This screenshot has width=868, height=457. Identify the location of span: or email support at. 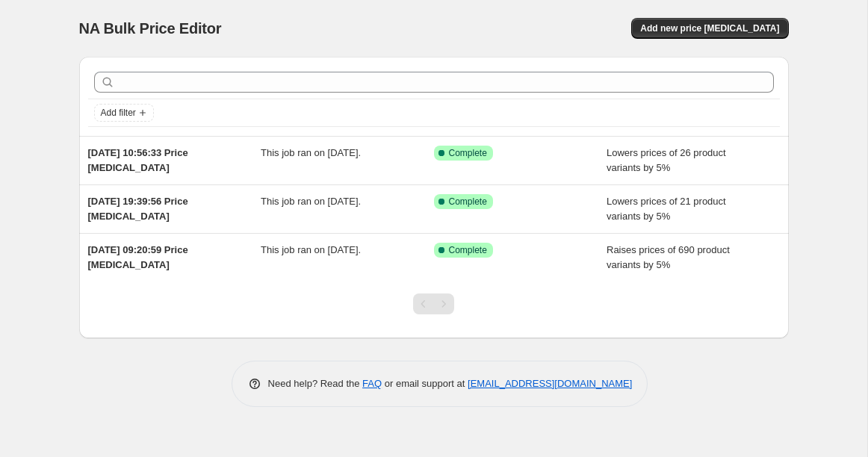
(424, 383).